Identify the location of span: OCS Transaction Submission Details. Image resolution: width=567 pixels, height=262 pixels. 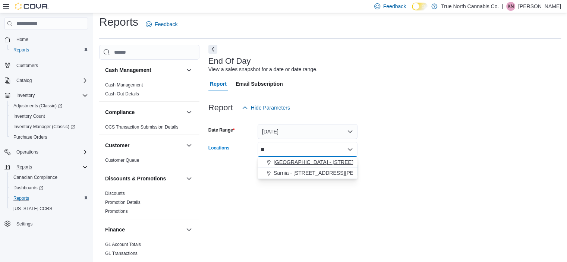
(142, 127).